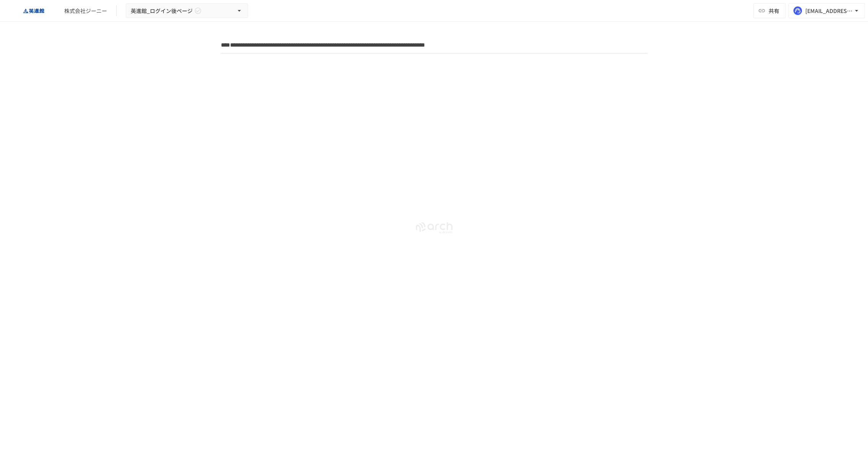 The height and width of the screenshot is (458, 868). I want to click on span: 英進館_ログイン後ページ, so click(162, 11).